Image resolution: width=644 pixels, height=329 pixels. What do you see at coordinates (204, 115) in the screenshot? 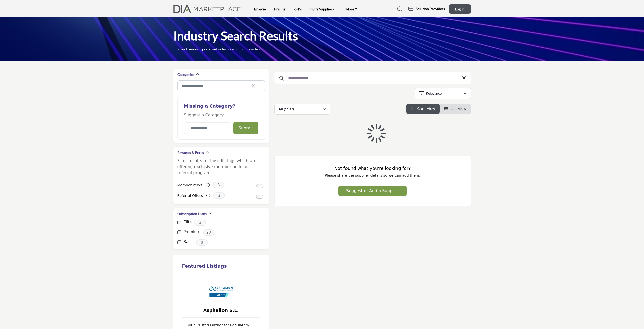
I see `span: Suggest a Category` at bounding box center [204, 115].